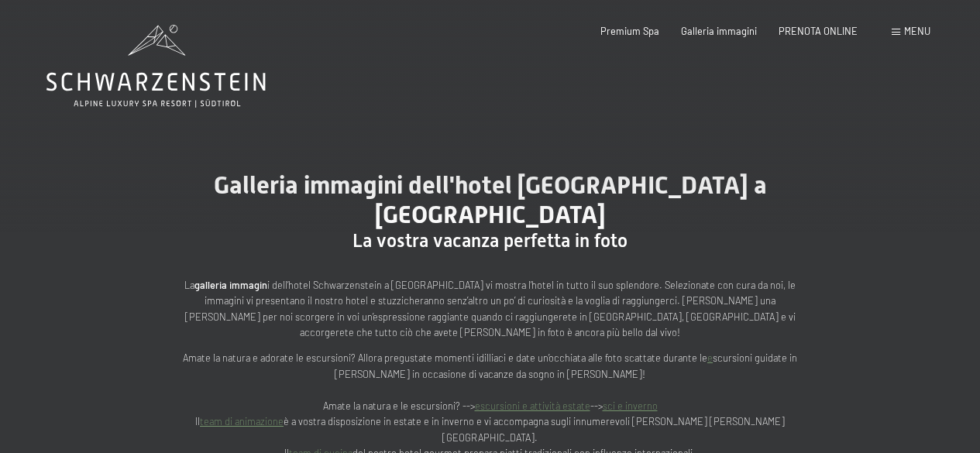 Image resolution: width=980 pixels, height=453 pixels. What do you see at coordinates (242, 422) in the screenshot?
I see `a: team di animazione` at bounding box center [242, 422].